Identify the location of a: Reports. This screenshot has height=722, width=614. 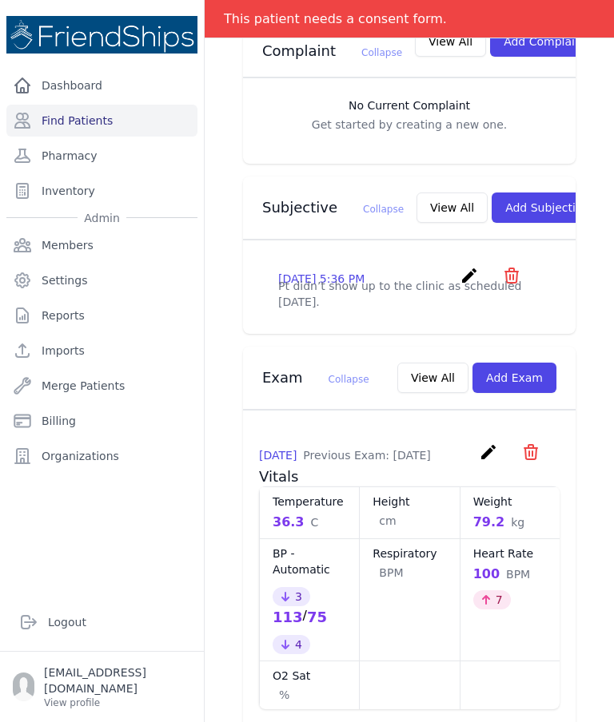
(101, 316).